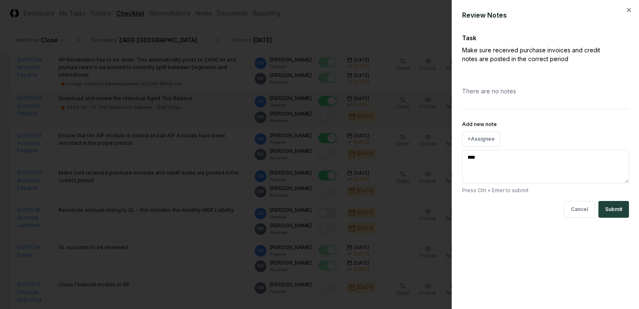  Describe the element at coordinates (481, 139) in the screenshot. I see `button: +Assignee` at that location.